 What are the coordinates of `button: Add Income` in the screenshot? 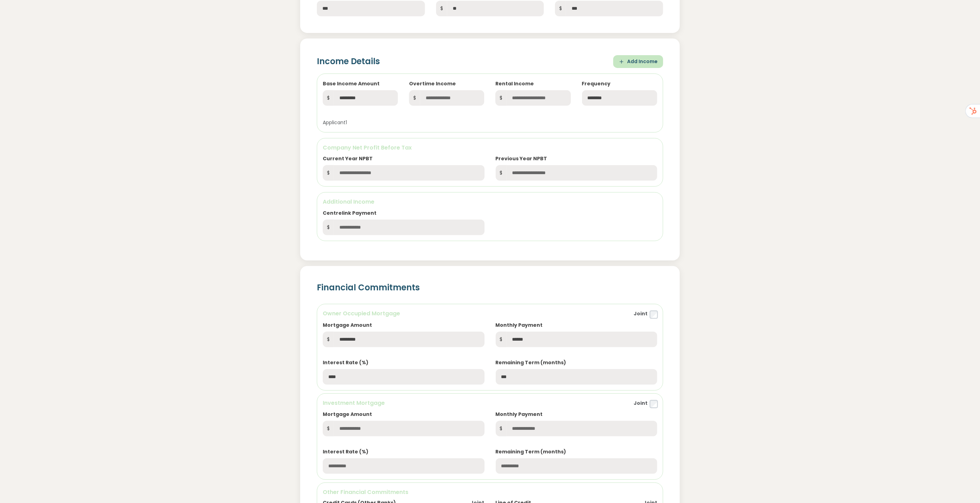 It's located at (638, 62).